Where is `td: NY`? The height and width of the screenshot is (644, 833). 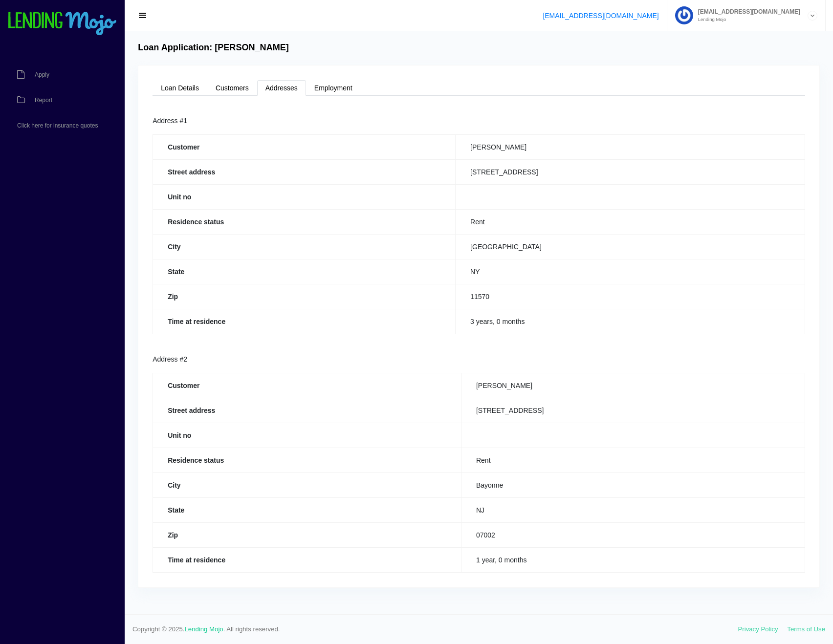
td: NY is located at coordinates (630, 271).